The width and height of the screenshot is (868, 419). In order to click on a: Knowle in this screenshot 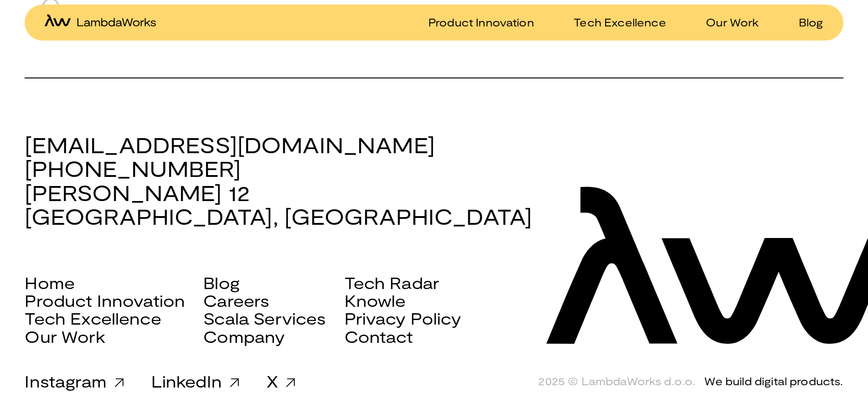, I will do `click(375, 300)`.